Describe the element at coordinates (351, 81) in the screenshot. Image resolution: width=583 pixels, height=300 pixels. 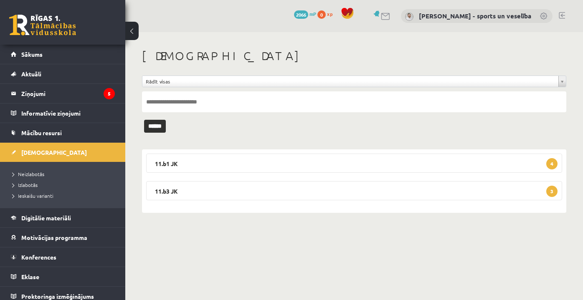
I see `span: Rādīt visas` at that location.